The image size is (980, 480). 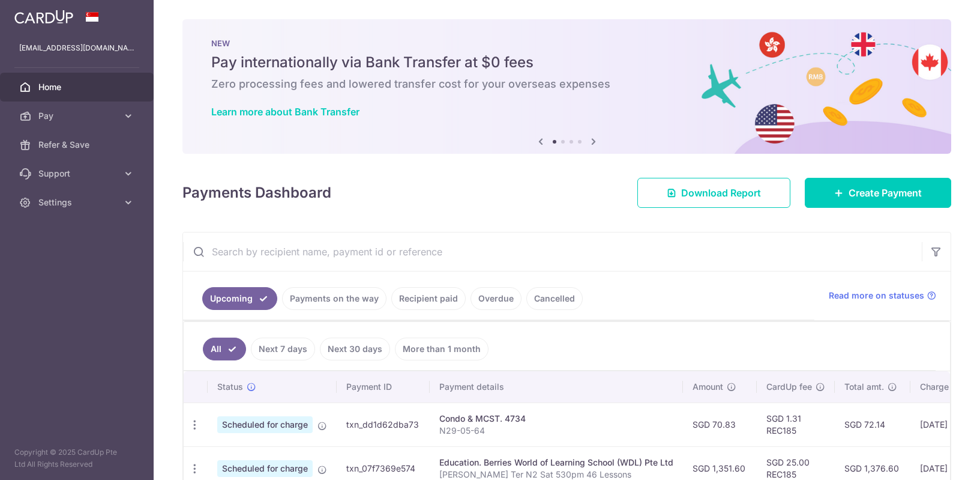 I want to click on th: Payment ID, so click(x=383, y=387).